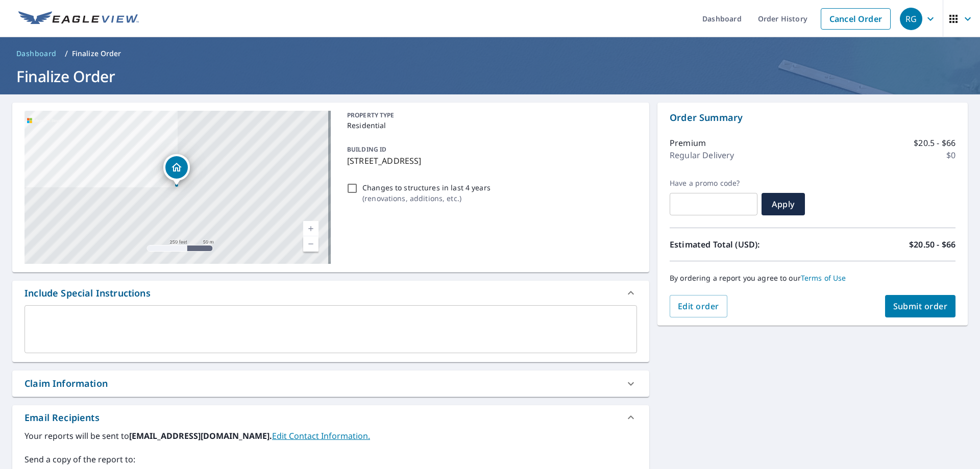 This screenshot has width=980, height=469. Describe the element at coordinates (490, 76) in the screenshot. I see `h1: Finalize Order` at that location.